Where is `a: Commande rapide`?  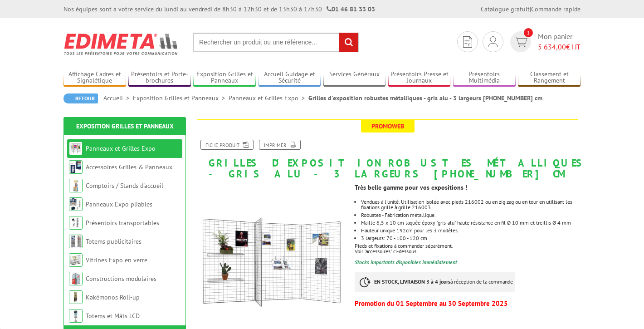
a: Commande rapide is located at coordinates (556, 9).